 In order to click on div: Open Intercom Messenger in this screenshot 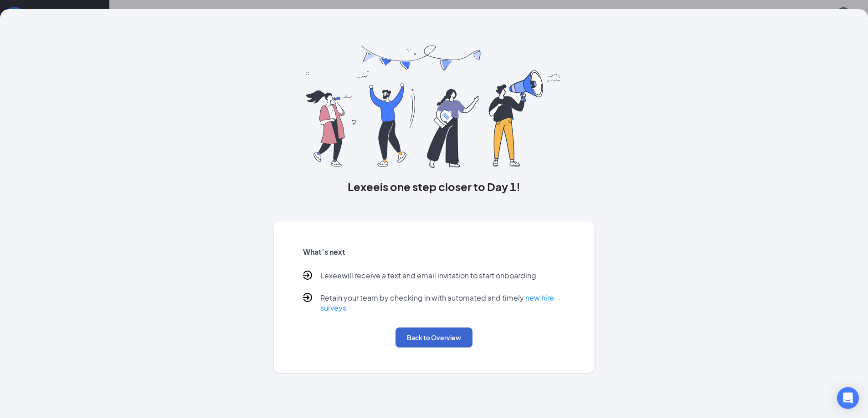, I will do `click(848, 398)`.